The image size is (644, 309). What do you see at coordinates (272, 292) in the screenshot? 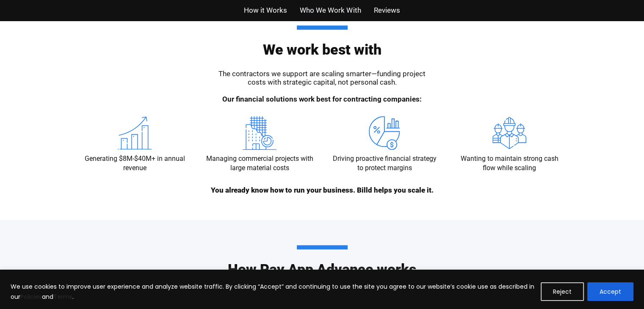
I see `p: We use cookies to improve user experience and analyze website traffic. By clicking “Accept” and c...` at bounding box center [272, 292].